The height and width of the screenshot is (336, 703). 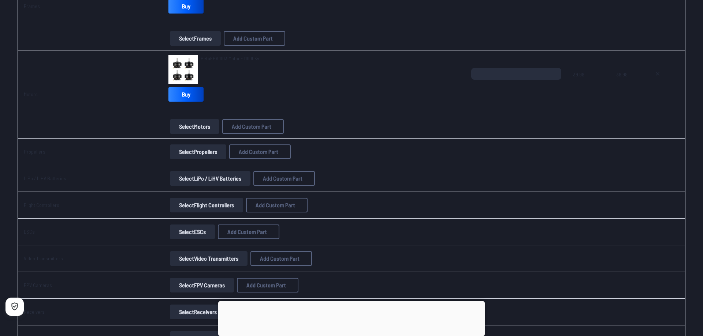 What do you see at coordinates (34, 152) in the screenshot?
I see `a: Propellers` at bounding box center [34, 152].